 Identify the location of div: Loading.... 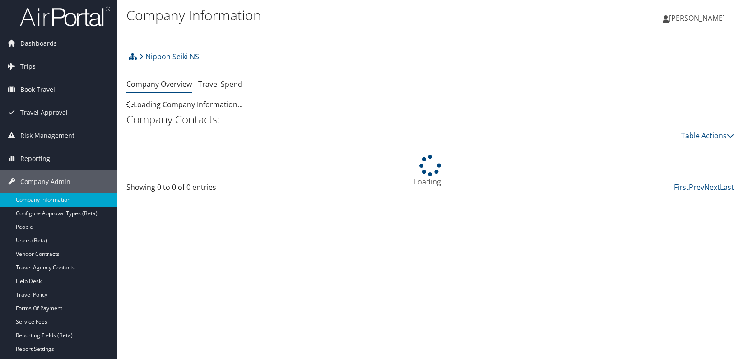
(430, 171).